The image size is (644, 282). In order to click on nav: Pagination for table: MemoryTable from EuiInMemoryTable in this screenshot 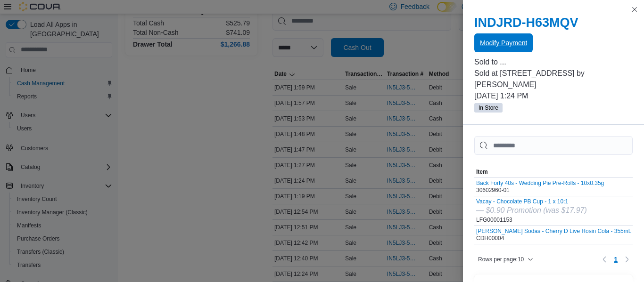, I will do `click(616, 259)`.